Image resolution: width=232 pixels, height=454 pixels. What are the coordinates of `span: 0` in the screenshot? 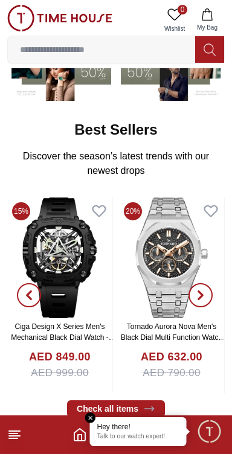 It's located at (182, 10).